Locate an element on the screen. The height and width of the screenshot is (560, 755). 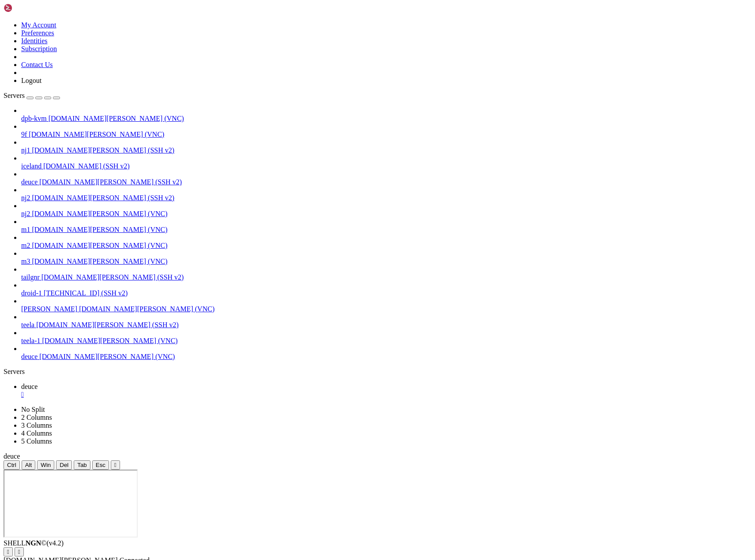
a: deuce is located at coordinates (386, 391).